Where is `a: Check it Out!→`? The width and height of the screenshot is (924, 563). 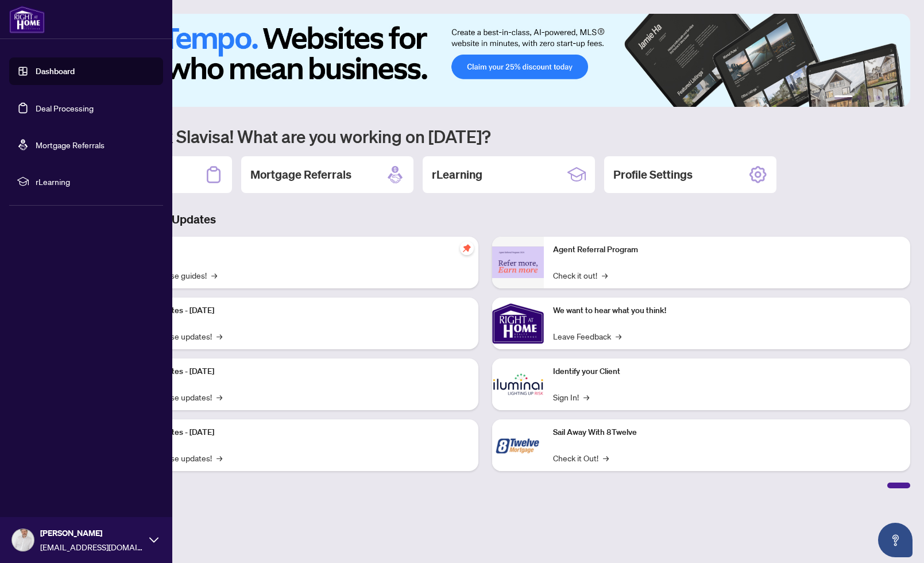 a: Check it Out!→ is located at coordinates (580, 458).